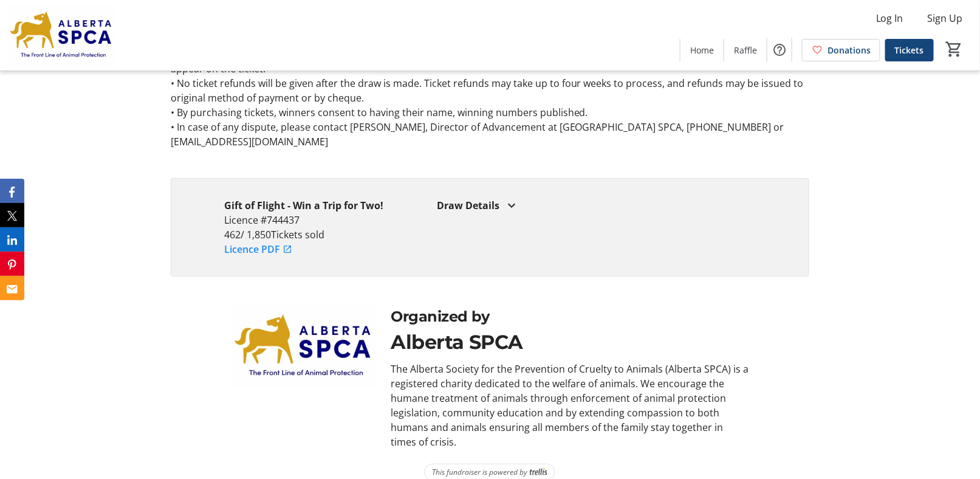 This screenshot has width=980, height=479. What do you see at coordinates (910, 50) in the screenshot?
I see `span: Tickets` at bounding box center [910, 50].